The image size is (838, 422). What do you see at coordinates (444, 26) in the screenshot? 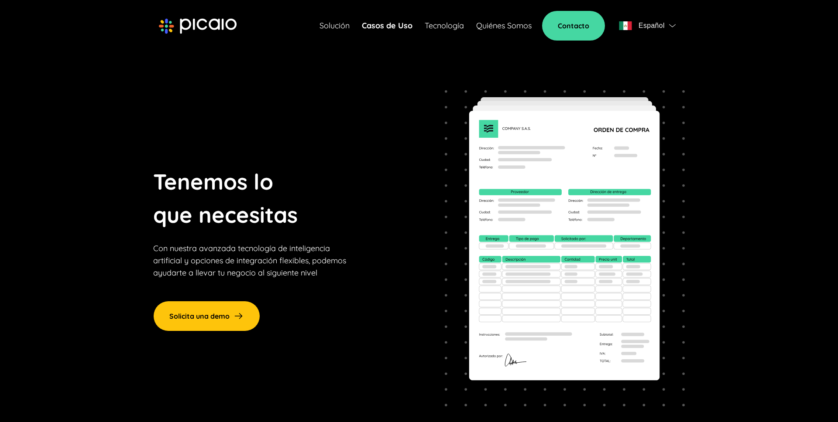
I see `a: Tecnología` at bounding box center [444, 26].